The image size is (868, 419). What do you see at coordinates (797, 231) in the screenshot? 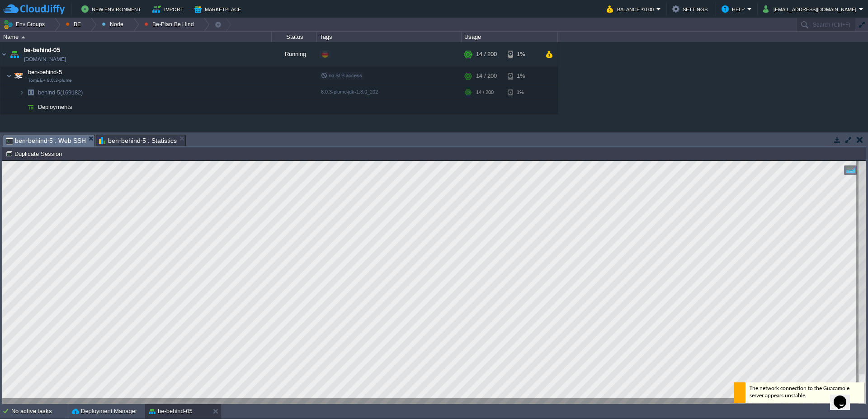
I see `div: The network connection to the Guacamole server appears unstable.` at bounding box center [797, 231].